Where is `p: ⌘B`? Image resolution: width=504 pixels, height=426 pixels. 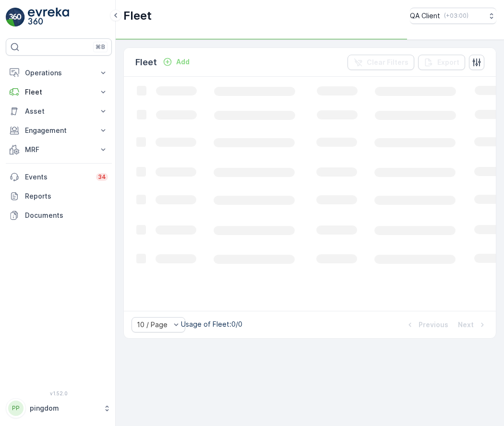
p: ⌘B is located at coordinates (100, 47).